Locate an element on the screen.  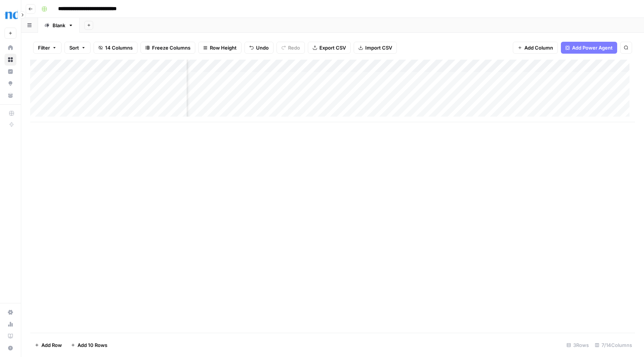
span: Add Power Agent is located at coordinates (592, 48).